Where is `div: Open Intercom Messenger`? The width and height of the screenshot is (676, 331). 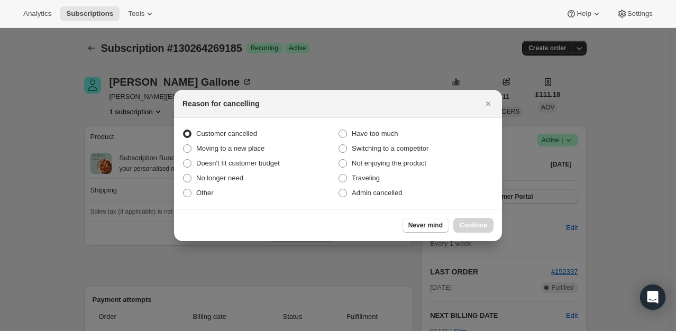
div: Open Intercom Messenger is located at coordinates (652, 297).